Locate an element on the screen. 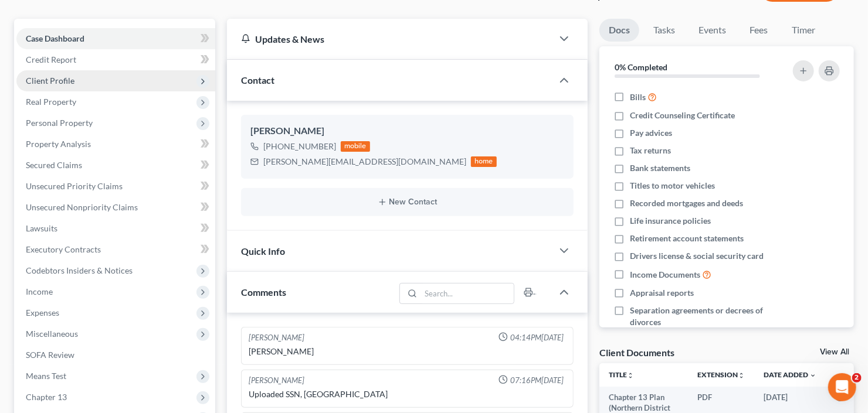  a: Case Dashboard is located at coordinates (116, 39).